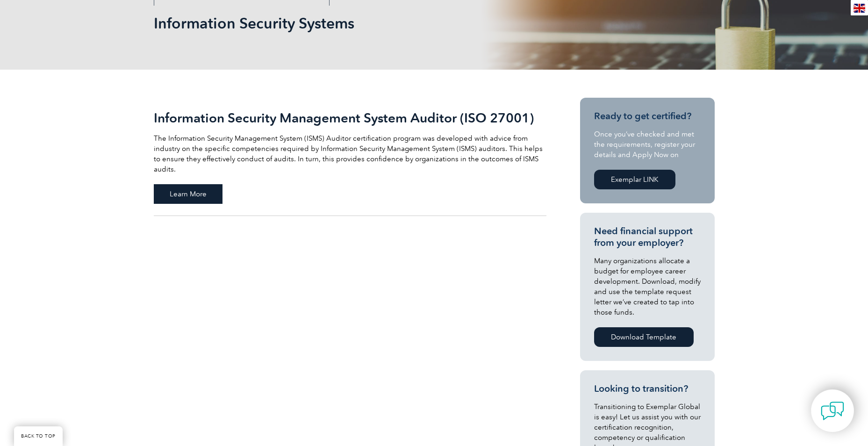  Describe the element at coordinates (333, 23) in the screenshot. I see `h1: Information Security Systems` at that location.